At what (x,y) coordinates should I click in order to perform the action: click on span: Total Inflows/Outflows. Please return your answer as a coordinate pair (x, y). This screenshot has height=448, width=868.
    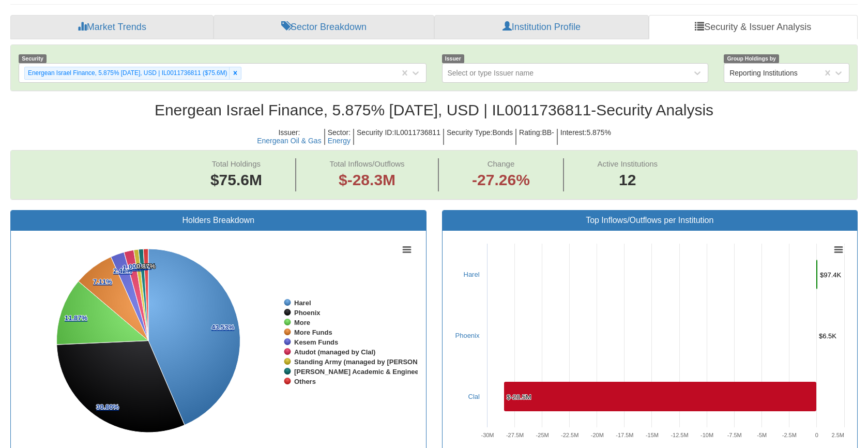
    Looking at the image, I should click on (367, 163).